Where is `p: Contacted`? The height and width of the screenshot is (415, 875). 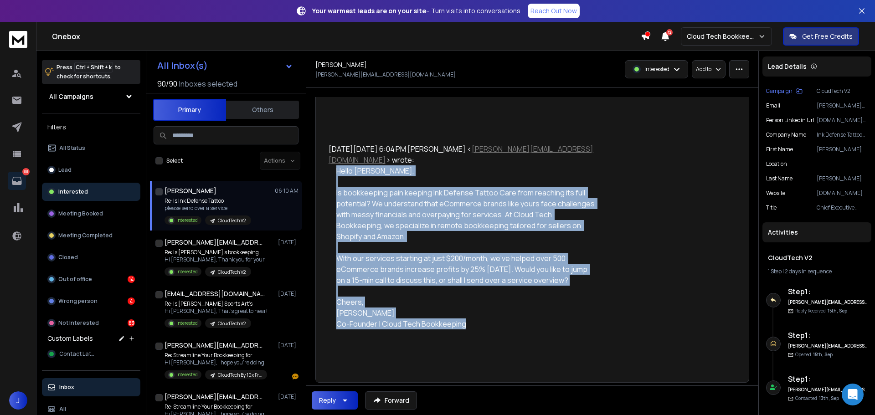
p: Contacted is located at coordinates (817, 398).